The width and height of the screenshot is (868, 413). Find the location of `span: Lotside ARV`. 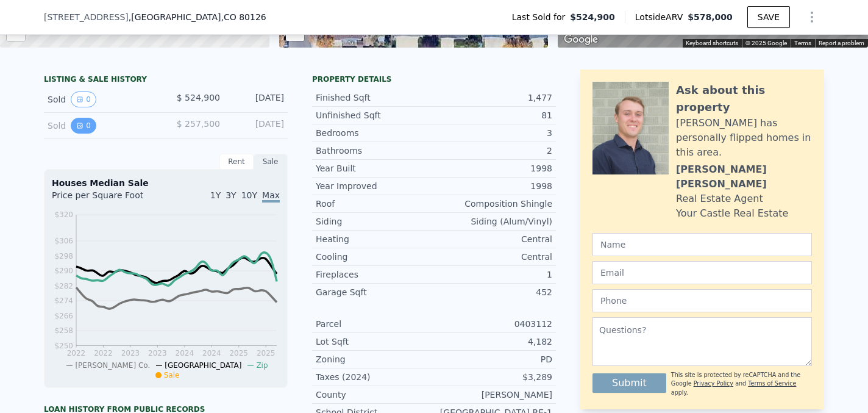

span: Lotside ARV is located at coordinates (662, 17).